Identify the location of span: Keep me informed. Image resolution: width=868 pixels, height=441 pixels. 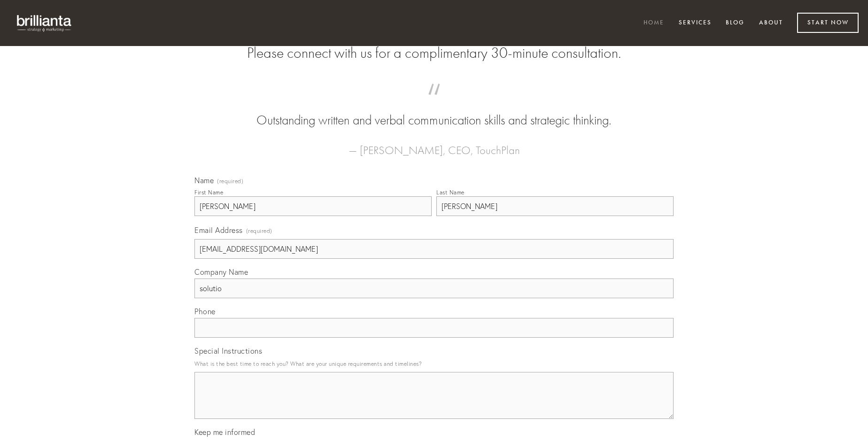
(225, 432).